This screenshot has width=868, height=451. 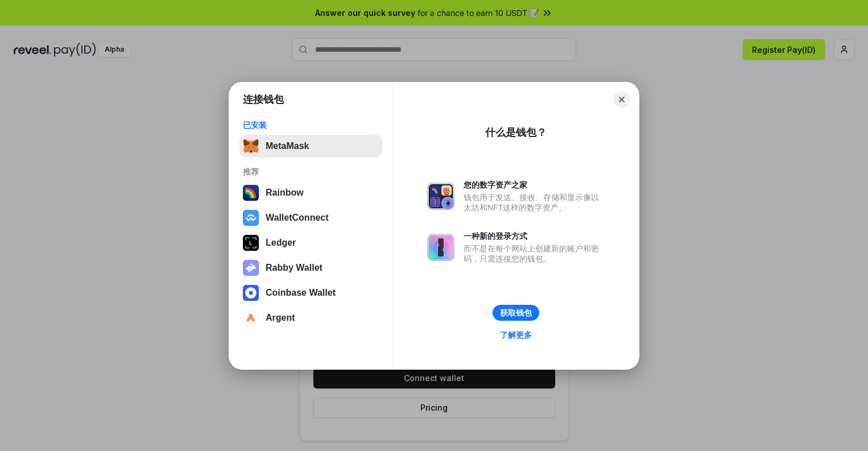 What do you see at coordinates (534, 202) in the screenshot?
I see `div: 钱包用于发送、接收、存储和显示像以太坊和NFT这样的数字资产。` at bounding box center [534, 202].